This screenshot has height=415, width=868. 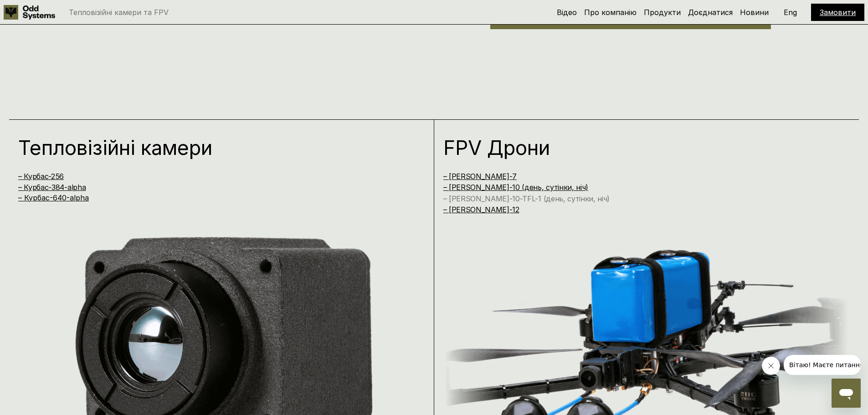 What do you see at coordinates (662, 12) in the screenshot?
I see `a: Продукти` at bounding box center [662, 12].